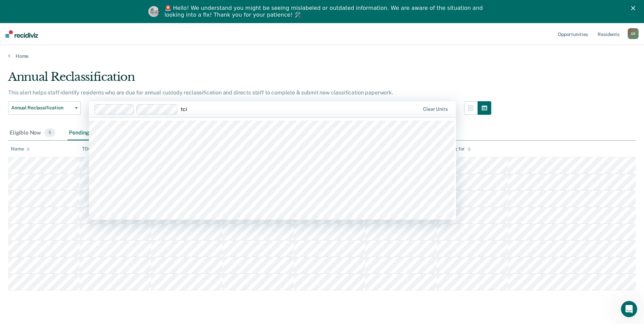  Describe the element at coordinates (32, 133) in the screenshot. I see `div: Eligible Now5` at that location.